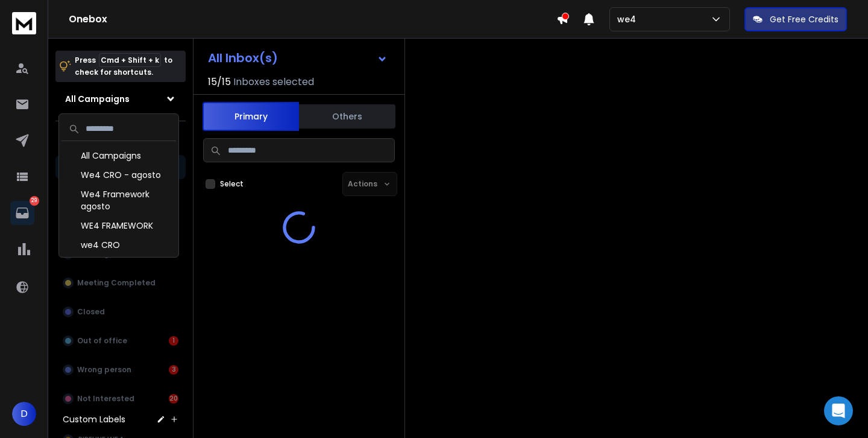 The width and height of the screenshot is (868, 438). I want to click on label: Select, so click(232, 184).